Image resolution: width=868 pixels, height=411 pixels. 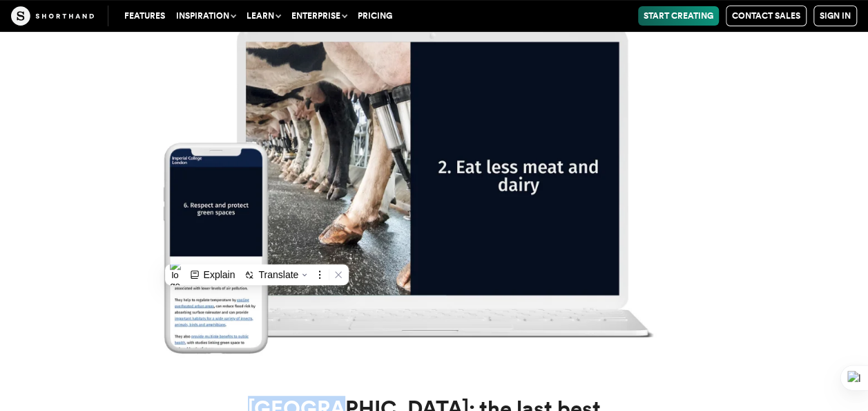 I want to click on a: Start Creating, so click(x=678, y=16).